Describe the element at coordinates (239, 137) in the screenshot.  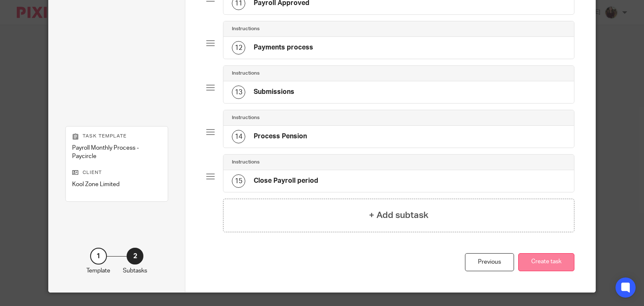
I see `div: 14` at that location.